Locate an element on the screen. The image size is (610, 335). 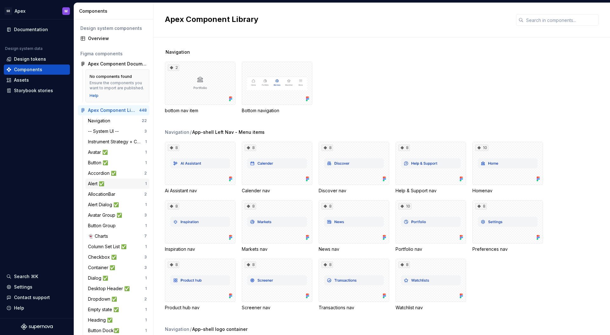
div: 8Inspiration nav is located at coordinates (200, 226).